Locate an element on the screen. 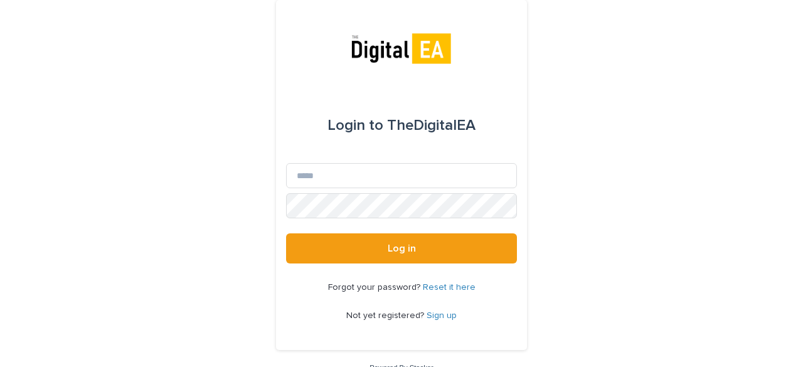  button: Log in is located at coordinates (401, 248).